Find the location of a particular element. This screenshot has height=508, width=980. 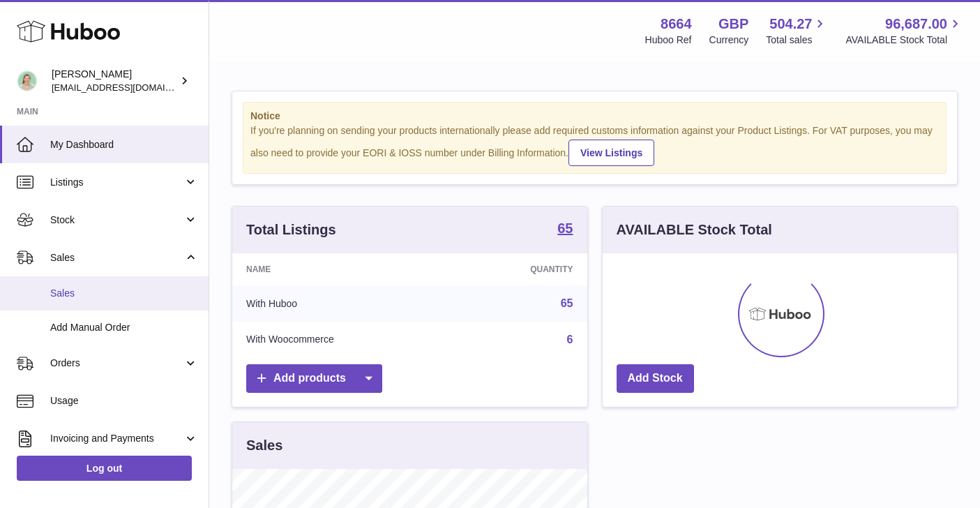

span: Orders is located at coordinates (117, 363).